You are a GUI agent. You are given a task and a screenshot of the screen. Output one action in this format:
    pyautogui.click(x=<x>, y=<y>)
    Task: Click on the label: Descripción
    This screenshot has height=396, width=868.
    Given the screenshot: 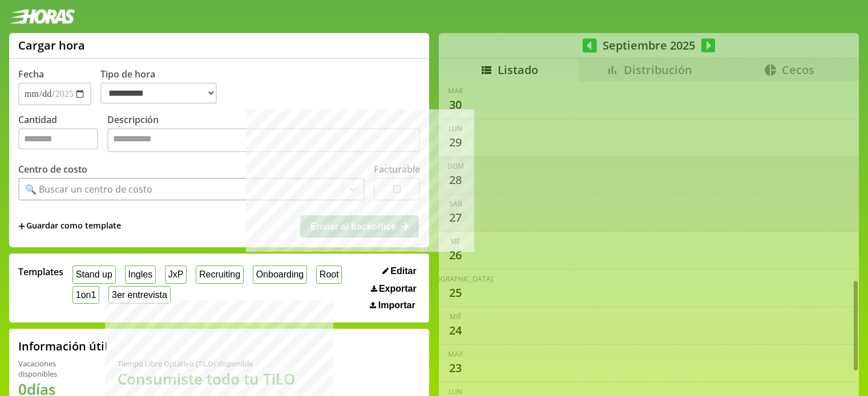 What is the action you would take?
    pyautogui.click(x=263, y=134)
    